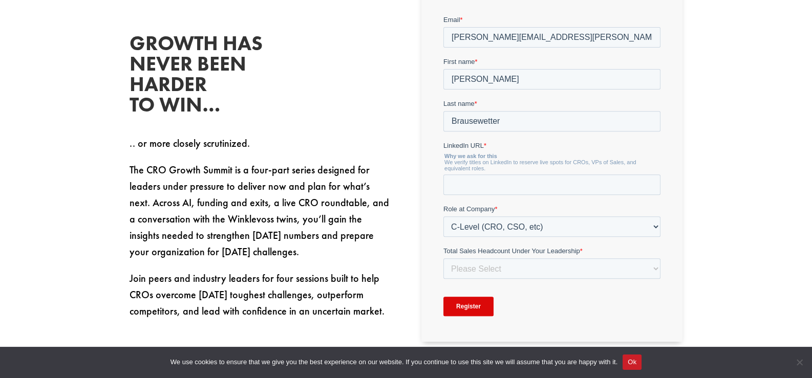 The height and width of the screenshot is (378, 812). What do you see at coordinates (799, 362) in the screenshot?
I see `span: No` at bounding box center [799, 362].